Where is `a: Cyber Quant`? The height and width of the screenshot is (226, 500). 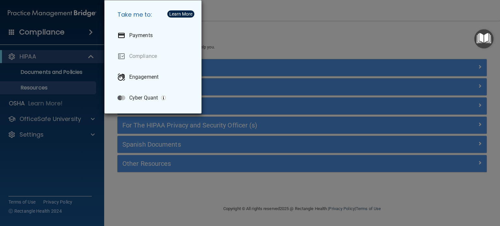
a: Cyber Quant is located at coordinates (154, 98).